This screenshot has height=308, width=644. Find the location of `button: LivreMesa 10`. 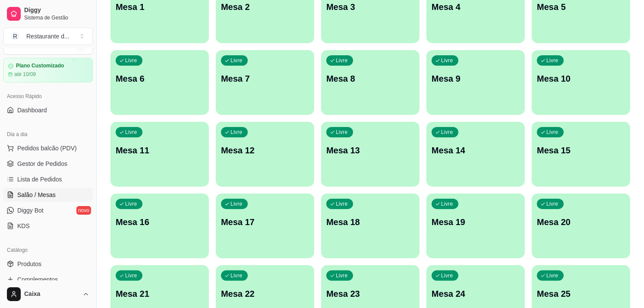

button: LivreMesa 10 is located at coordinates (581, 82).